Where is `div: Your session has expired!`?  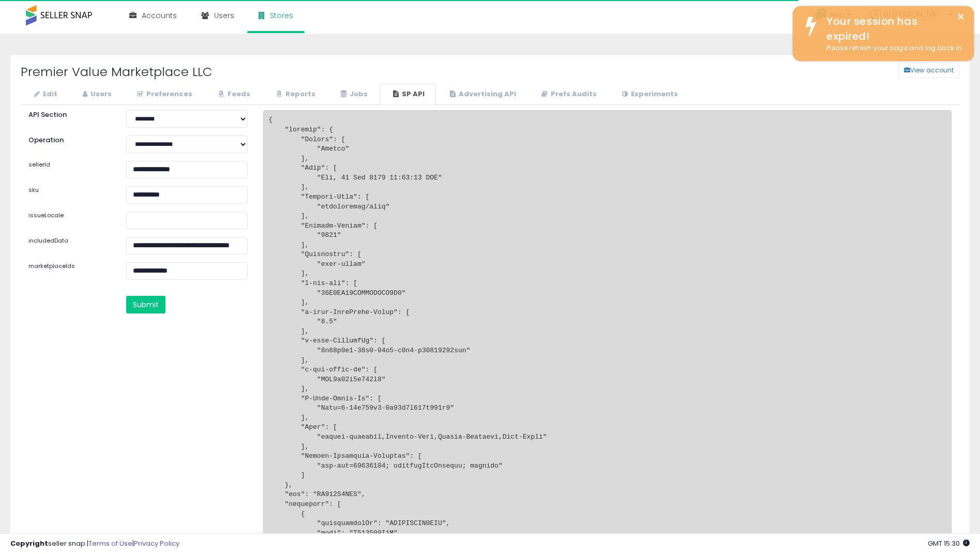 div: Your session has expired! is located at coordinates (892, 29).